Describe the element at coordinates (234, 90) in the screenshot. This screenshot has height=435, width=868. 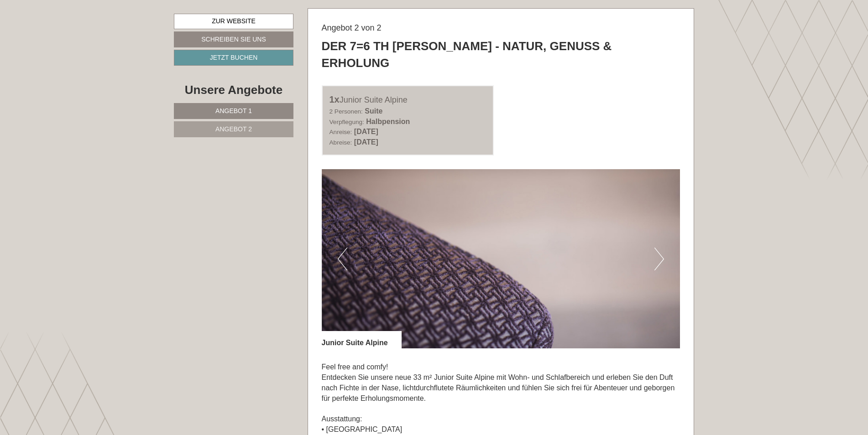
I see `div: Unsere Angebote` at that location.